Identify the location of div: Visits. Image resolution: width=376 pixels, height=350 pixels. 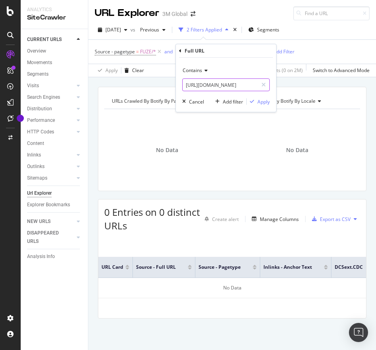
(33, 86).